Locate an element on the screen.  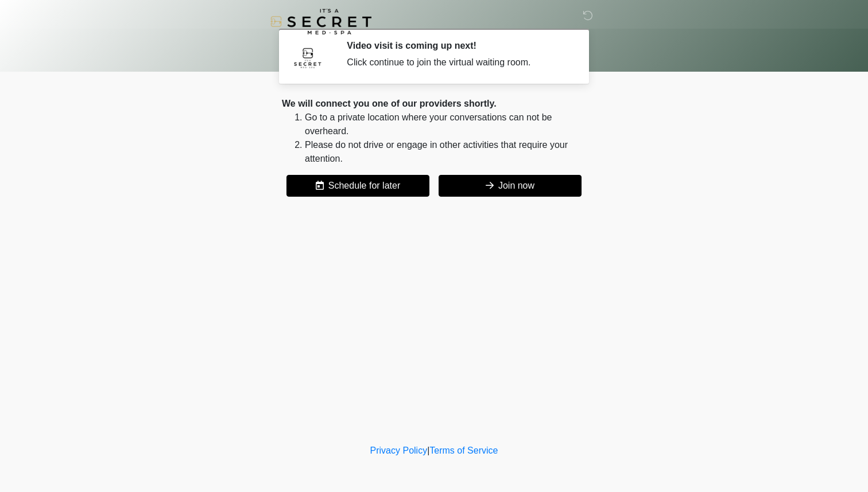
button: Schedule for later is located at coordinates (357, 186).